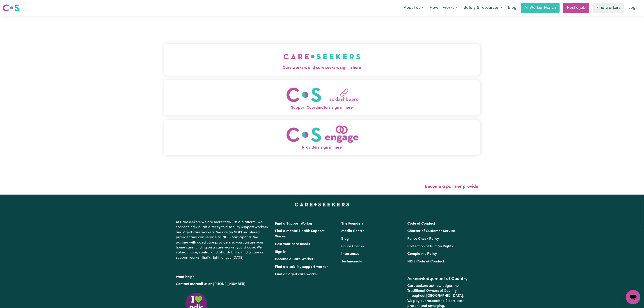 The height and width of the screenshot is (308, 644). What do you see at coordinates (281, 252) in the screenshot?
I see `a: Sign In` at bounding box center [281, 252].